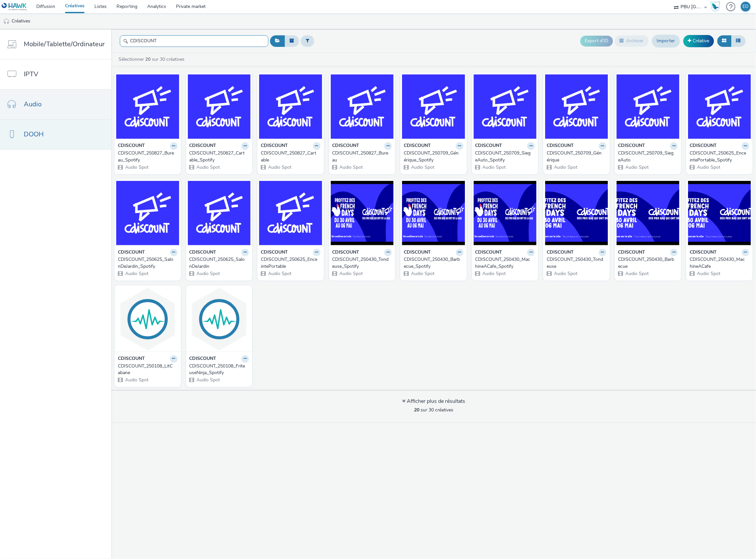 This screenshot has height=559, width=756. I want to click on a: CDISCOUNT_250430_MachineACafe, so click(720, 263).